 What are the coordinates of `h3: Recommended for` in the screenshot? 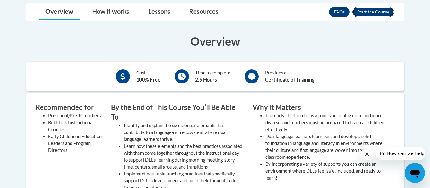 It's located at (69, 108).